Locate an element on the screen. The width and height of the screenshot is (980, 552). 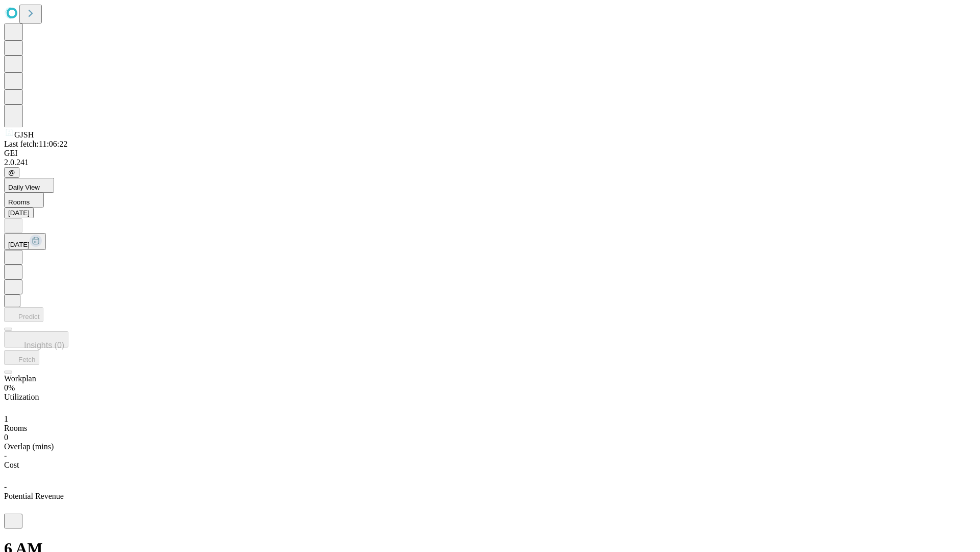
span: Workplan is located at coordinates (20, 378).